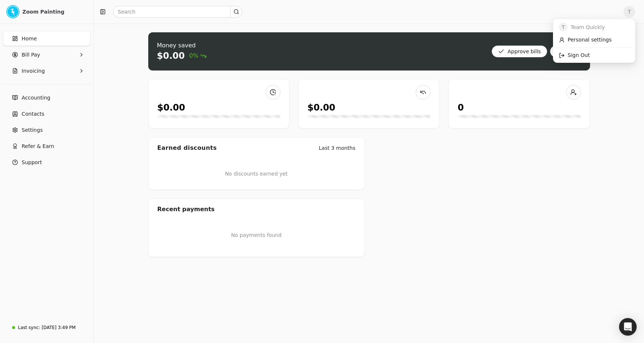  I want to click on span: 0%, so click(197, 55).